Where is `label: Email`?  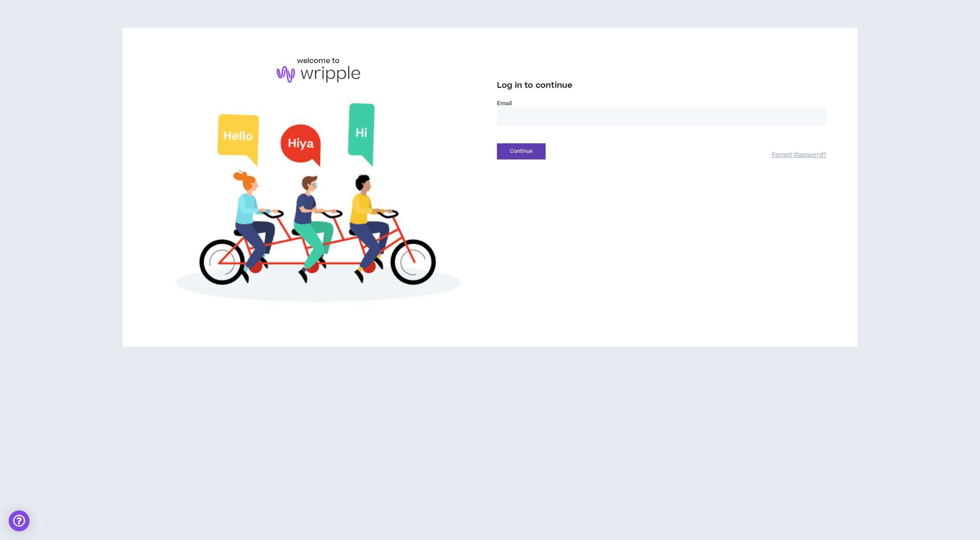
label: Email is located at coordinates (662, 104).